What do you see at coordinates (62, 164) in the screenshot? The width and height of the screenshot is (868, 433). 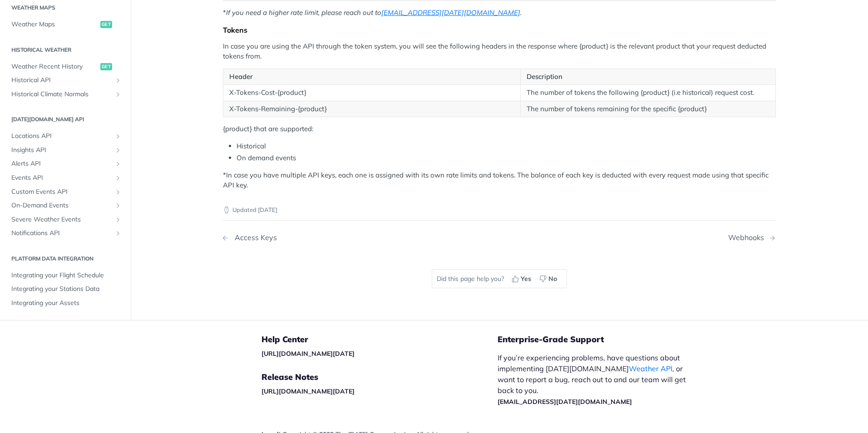 I see `span: Alerts API` at bounding box center [62, 164].